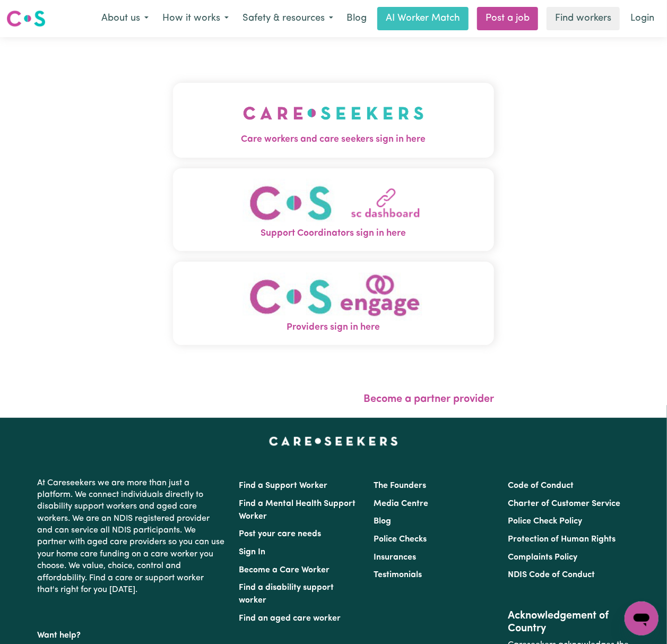 The height and width of the screenshot is (644, 667). Describe the element at coordinates (280, 534) in the screenshot. I see `a: Post your care needs` at that location.